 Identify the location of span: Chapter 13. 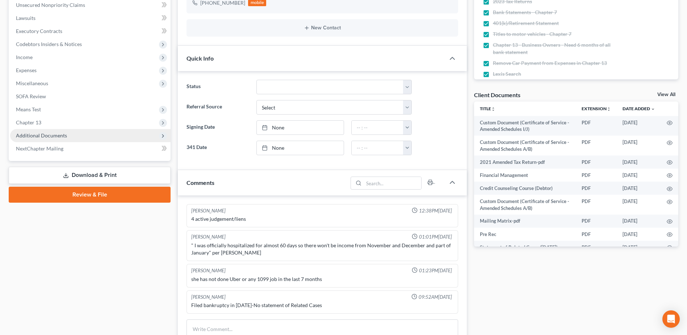
(29, 122).